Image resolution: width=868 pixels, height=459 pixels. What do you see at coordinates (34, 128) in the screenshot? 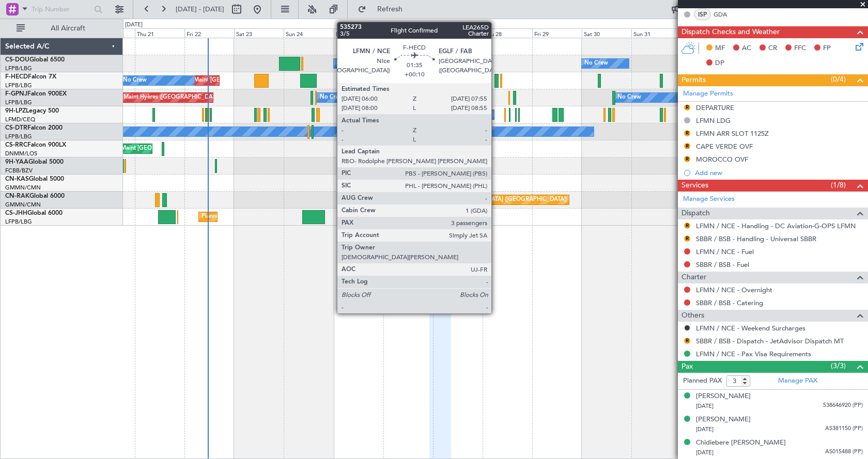
I see `a: CS-DTRFalcon 2000` at bounding box center [34, 128].